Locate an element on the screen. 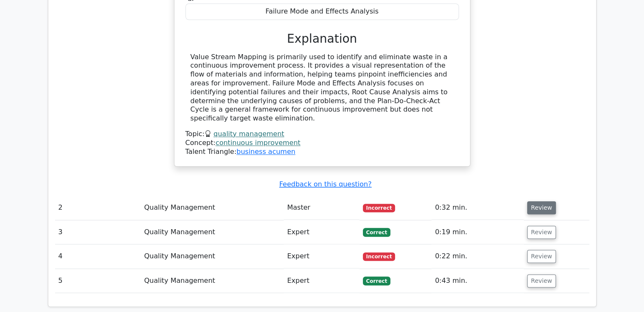  td: 3 is located at coordinates (98, 232).